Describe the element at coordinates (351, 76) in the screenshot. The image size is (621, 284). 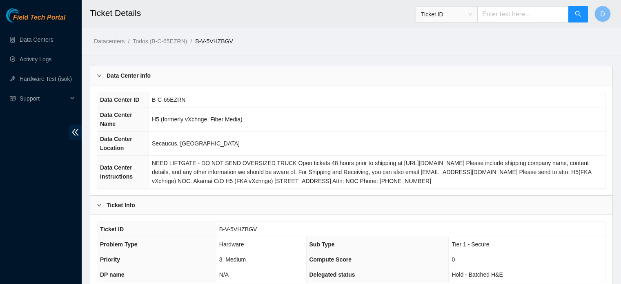
I see `div: Data Center Info` at that location.